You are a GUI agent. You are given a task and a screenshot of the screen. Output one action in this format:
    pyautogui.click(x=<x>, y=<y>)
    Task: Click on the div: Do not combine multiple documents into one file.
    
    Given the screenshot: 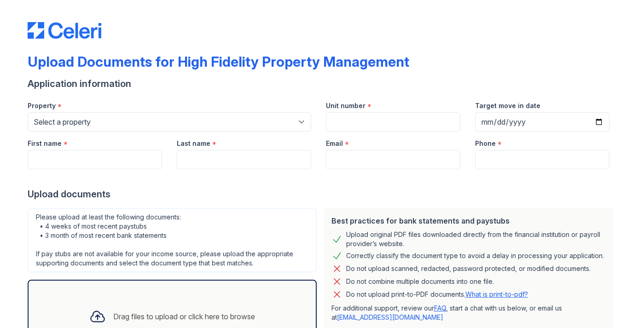 What is the action you would take?
    pyautogui.click(x=420, y=281)
    